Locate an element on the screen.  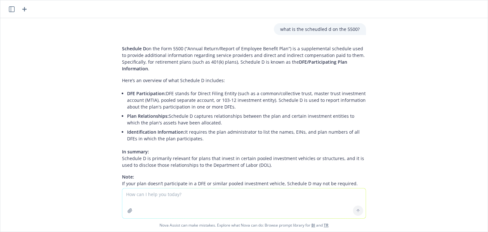
p: on the Form 5500 (“Annual Return/Report of Employee Benefit Plan”) is a supplemental schedule use... is located at coordinates (244, 58).